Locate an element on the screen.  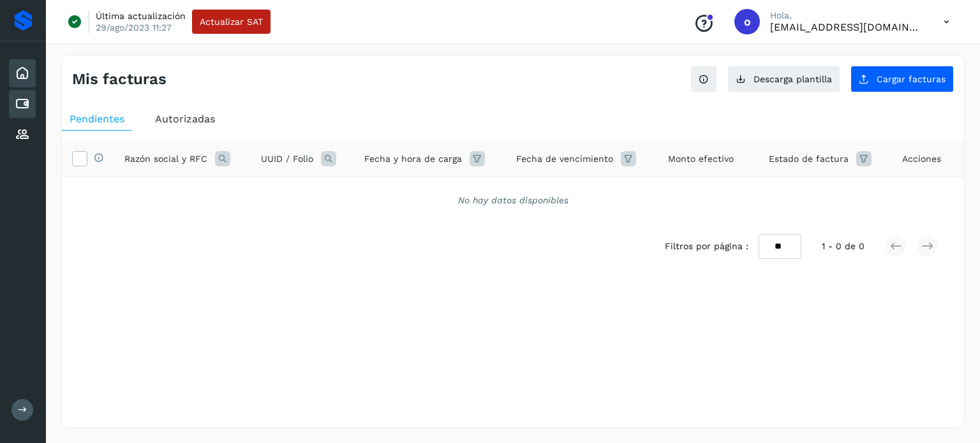
span: Monto efectivo is located at coordinates (701, 159).